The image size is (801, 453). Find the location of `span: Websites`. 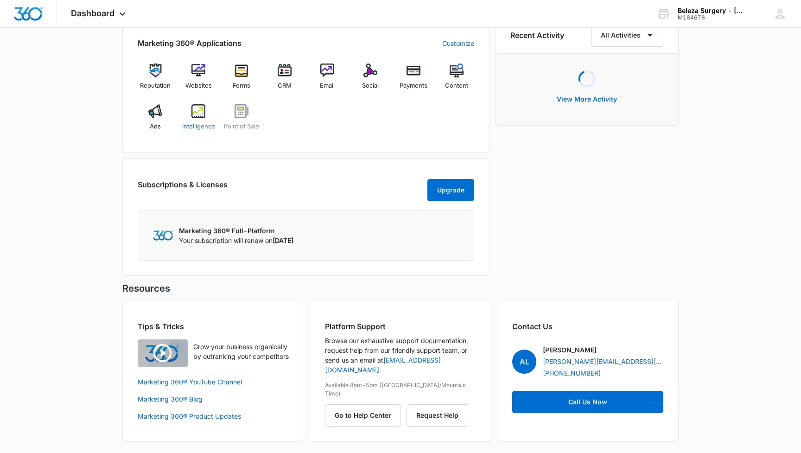

span: Websites is located at coordinates (198, 86).